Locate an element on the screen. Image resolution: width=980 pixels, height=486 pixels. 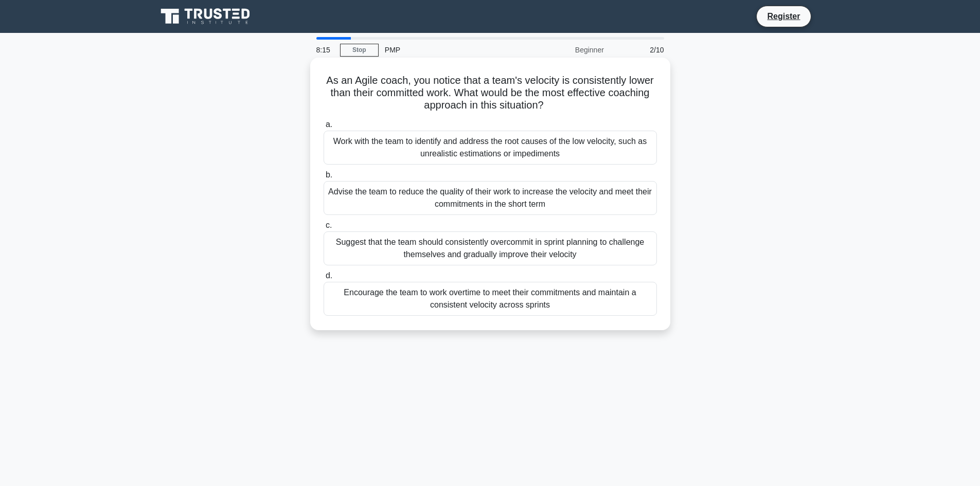
span: b. is located at coordinates (329, 174).